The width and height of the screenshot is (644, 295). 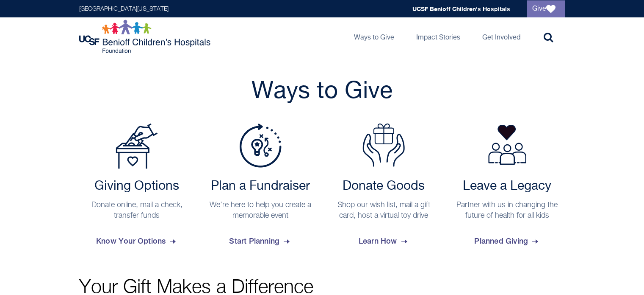 I want to click on p: Shop our wish list, mail a gift card, host a virtual toy drive, so click(x=384, y=211).